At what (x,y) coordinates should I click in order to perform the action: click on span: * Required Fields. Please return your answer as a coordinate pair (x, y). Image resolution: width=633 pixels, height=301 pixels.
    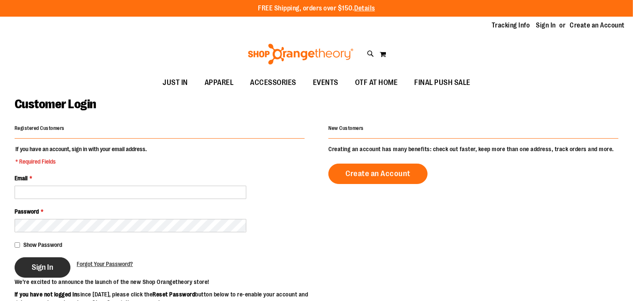
    Looking at the image, I should click on (81, 162).